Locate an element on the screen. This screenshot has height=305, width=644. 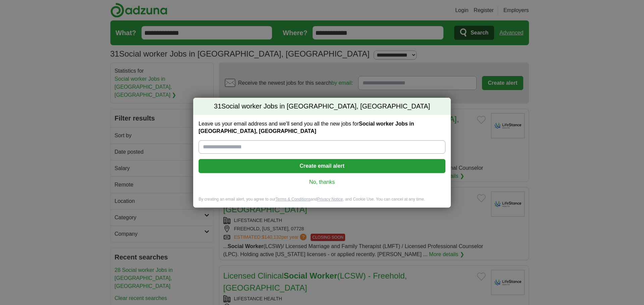
a: No, thanks is located at coordinates (322, 182).